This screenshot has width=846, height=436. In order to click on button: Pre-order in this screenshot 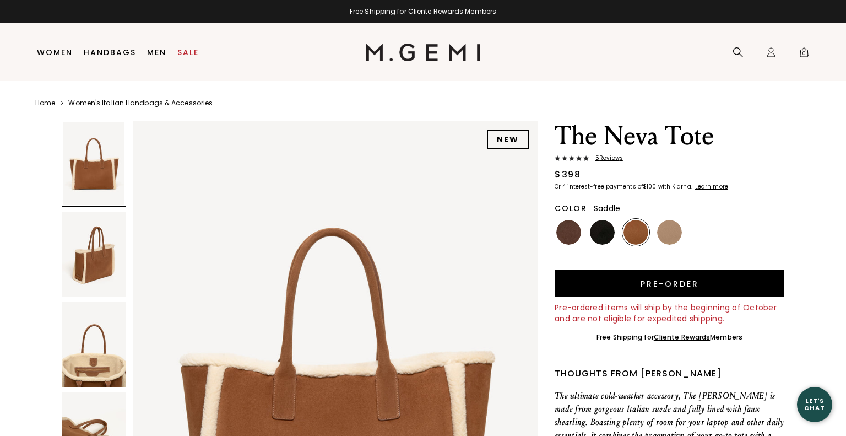, I will do `click(669, 283)`.